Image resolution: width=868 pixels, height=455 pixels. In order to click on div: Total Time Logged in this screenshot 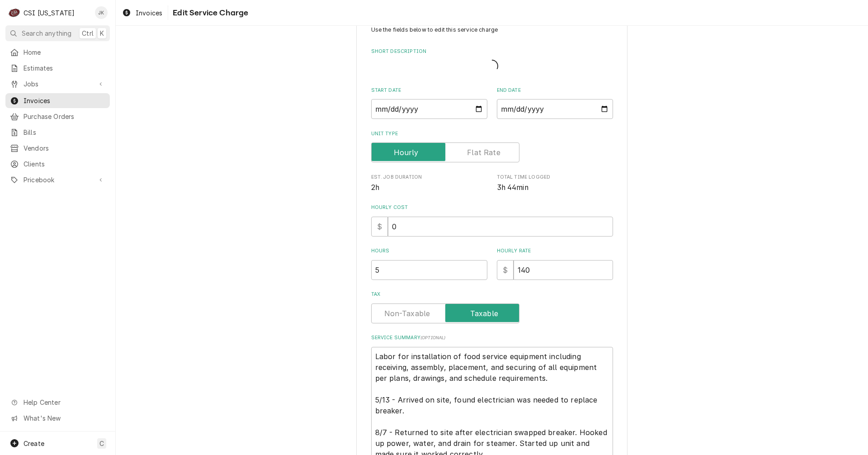, I will do `click(555, 183)`.